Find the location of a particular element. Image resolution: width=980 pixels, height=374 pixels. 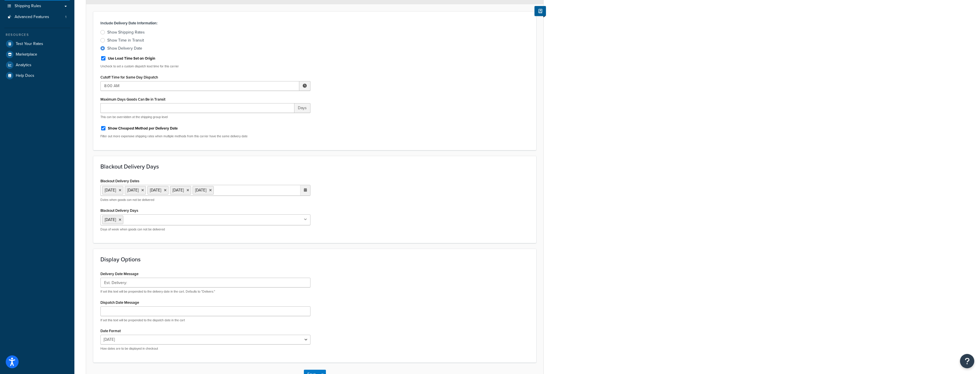

label: Date Format is located at coordinates (110, 331).